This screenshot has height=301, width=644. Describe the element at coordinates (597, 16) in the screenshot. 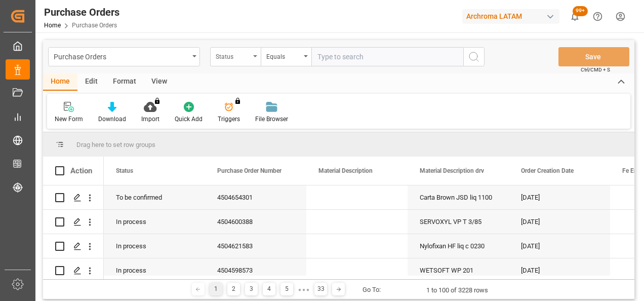

I see `button: Help Center` at that location.